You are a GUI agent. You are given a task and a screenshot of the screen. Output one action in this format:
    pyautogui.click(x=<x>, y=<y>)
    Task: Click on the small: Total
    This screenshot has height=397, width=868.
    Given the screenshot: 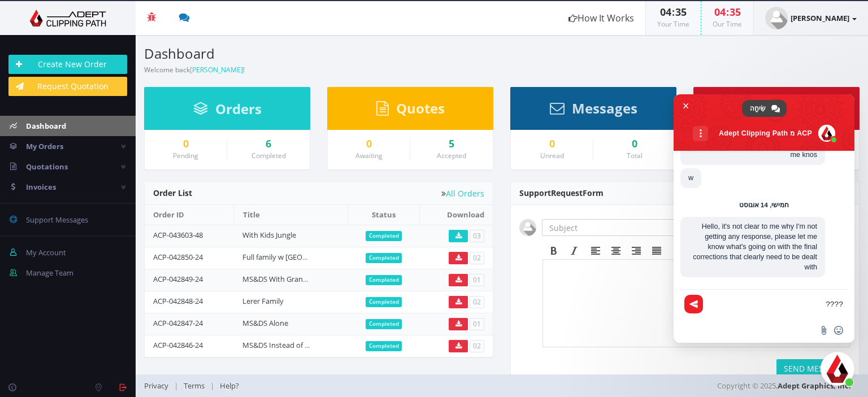 What is the action you would take?
    pyautogui.click(x=634, y=155)
    